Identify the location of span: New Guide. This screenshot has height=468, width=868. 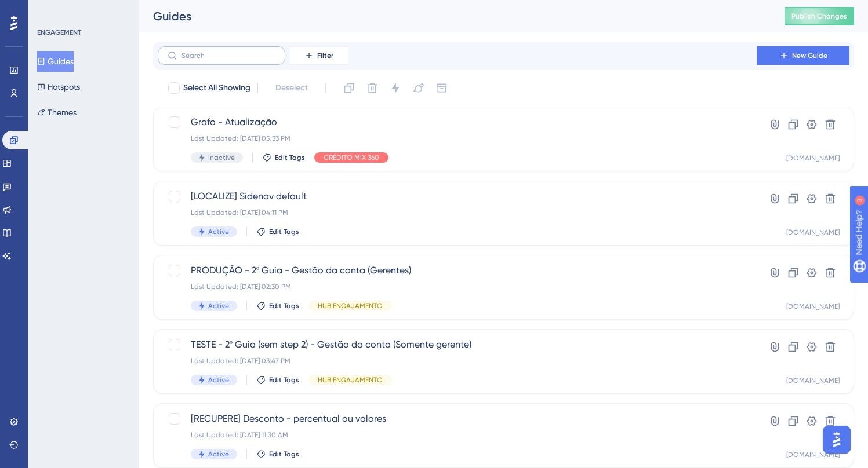
(810, 56).